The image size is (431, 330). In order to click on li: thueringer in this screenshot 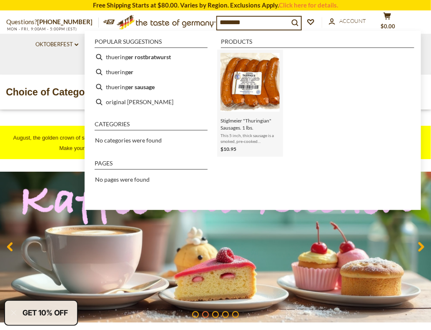, I will do `click(151, 72)`.